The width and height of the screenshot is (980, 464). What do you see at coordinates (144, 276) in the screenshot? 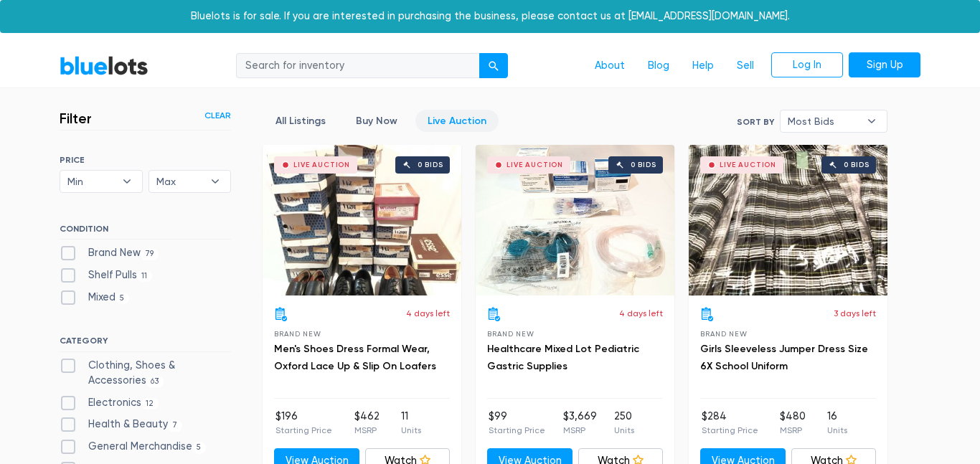
I see `span: 11` at bounding box center [144, 276].